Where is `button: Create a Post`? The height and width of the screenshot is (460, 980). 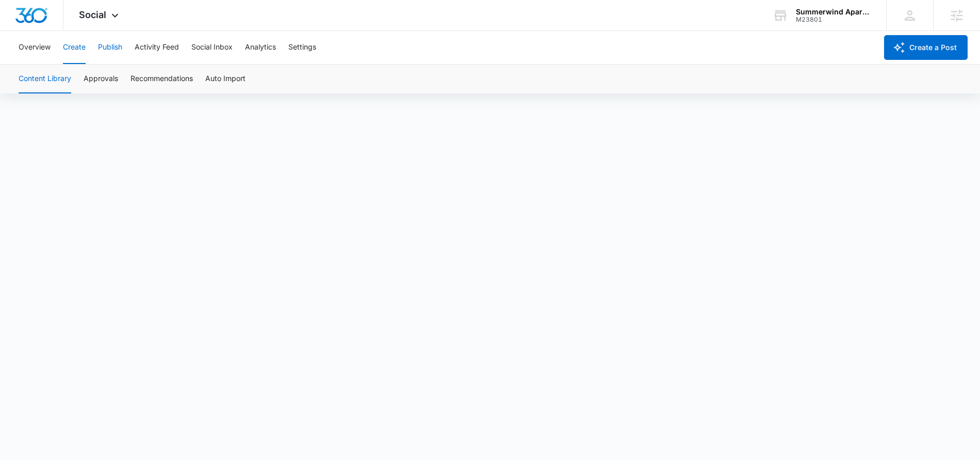
button: Create a Post is located at coordinates (926, 48).